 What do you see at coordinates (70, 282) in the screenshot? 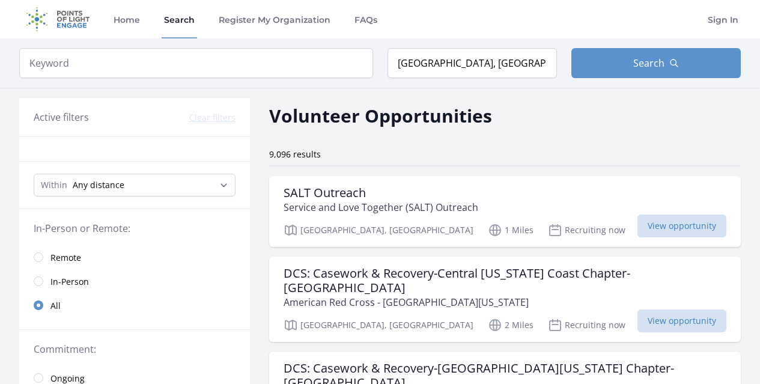
I see `span: In-Person` at bounding box center [70, 282].